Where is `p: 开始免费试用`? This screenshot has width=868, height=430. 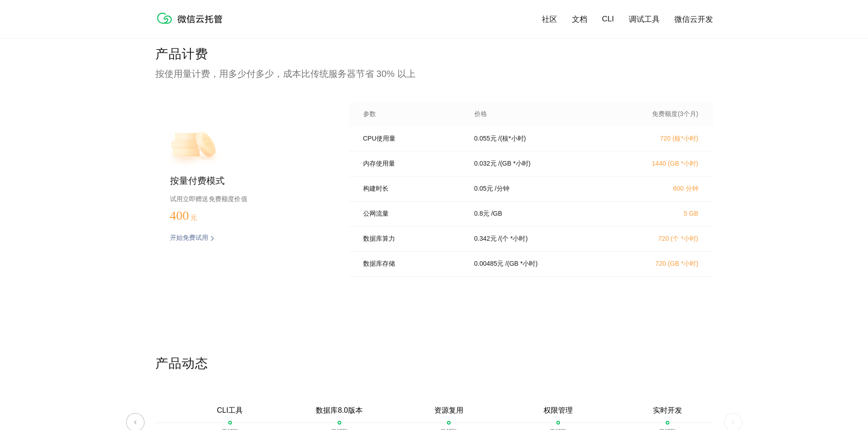 p: 开始免费试用 is located at coordinates (189, 238).